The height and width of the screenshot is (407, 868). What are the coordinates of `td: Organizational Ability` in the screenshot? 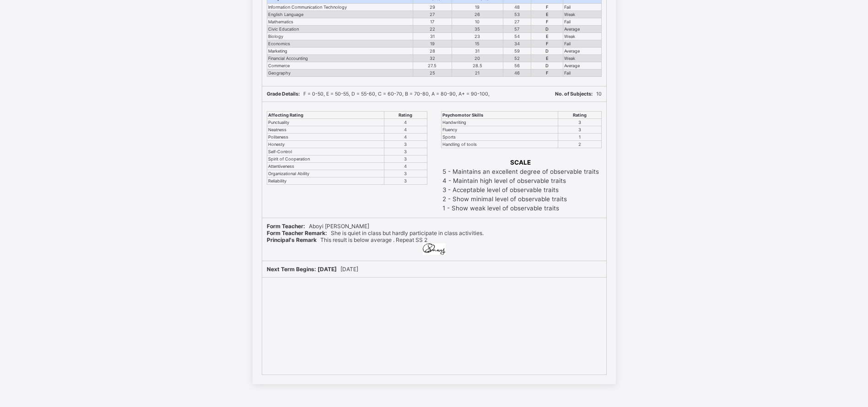 It's located at (325, 174).